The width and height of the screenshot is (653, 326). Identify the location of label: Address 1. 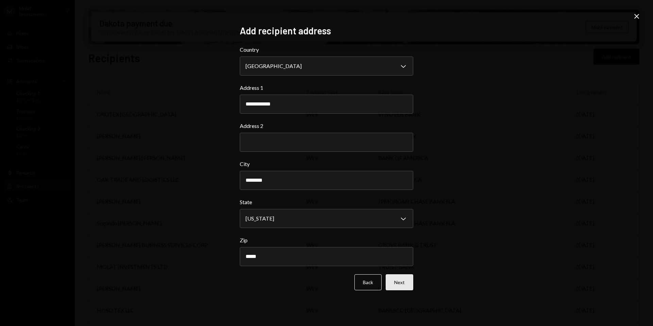
(327, 88).